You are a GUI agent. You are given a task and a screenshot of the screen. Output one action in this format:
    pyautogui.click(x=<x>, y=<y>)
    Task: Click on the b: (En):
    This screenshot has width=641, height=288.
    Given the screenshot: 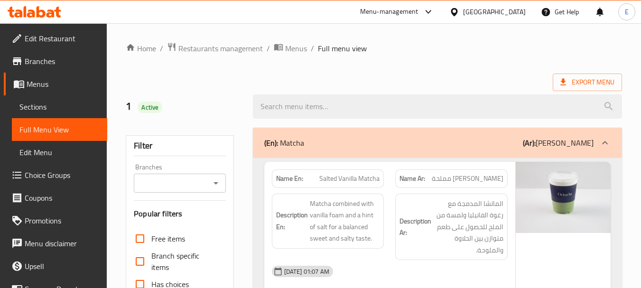 What is the action you would take?
    pyautogui.click(x=271, y=143)
    